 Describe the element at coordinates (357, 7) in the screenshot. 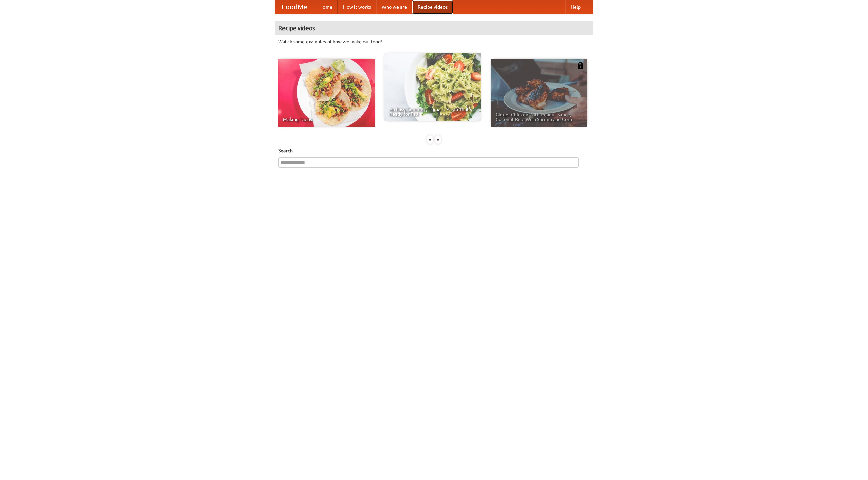

I see `a: How it works` at that location.